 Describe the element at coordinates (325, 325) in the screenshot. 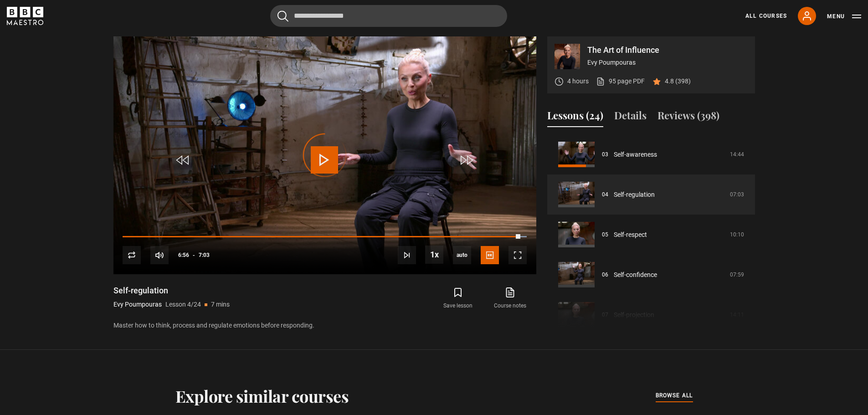

I see `p: Master how to think, process and regulate emotions before responding.` at that location.